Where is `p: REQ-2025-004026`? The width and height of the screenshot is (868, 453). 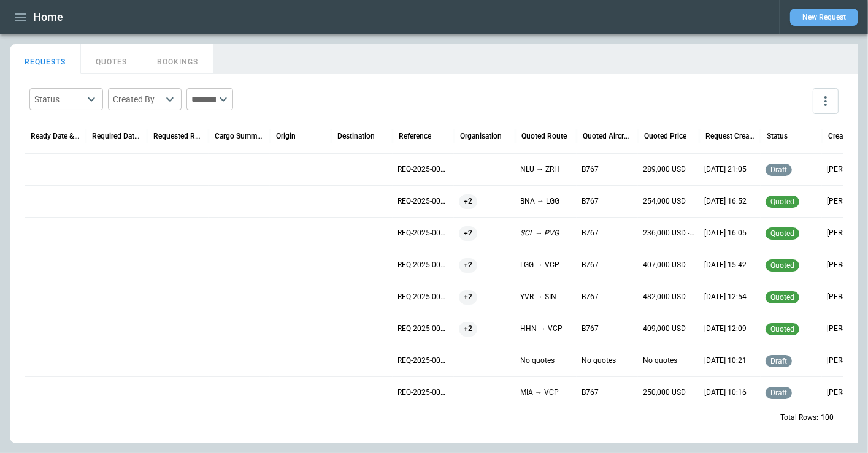
p: REQ-2025-004026 is located at coordinates (423, 265).